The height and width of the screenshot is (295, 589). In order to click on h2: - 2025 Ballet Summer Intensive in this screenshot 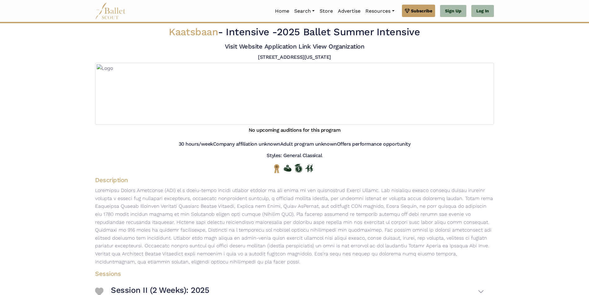, I will do `click(295, 32)`.